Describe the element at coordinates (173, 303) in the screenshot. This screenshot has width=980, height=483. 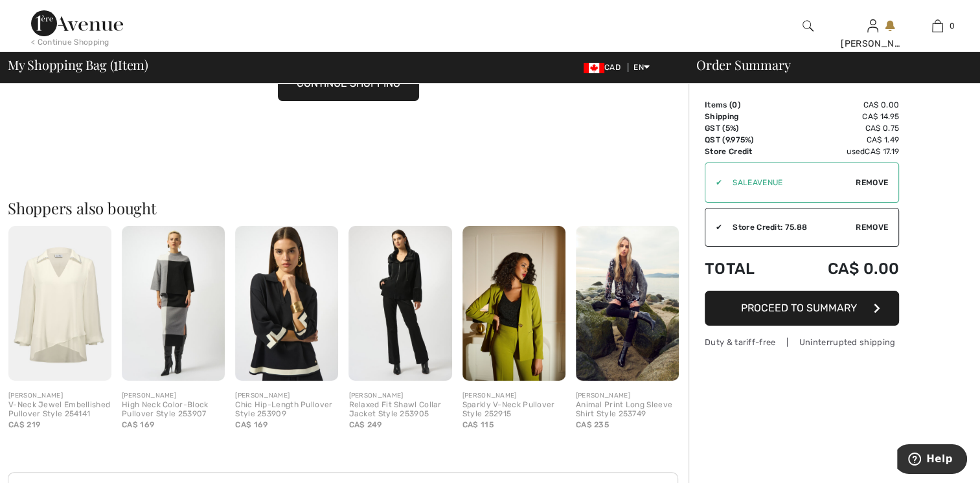
I see `img: High Neck Color-Block Pullover Style 253907` at that location.